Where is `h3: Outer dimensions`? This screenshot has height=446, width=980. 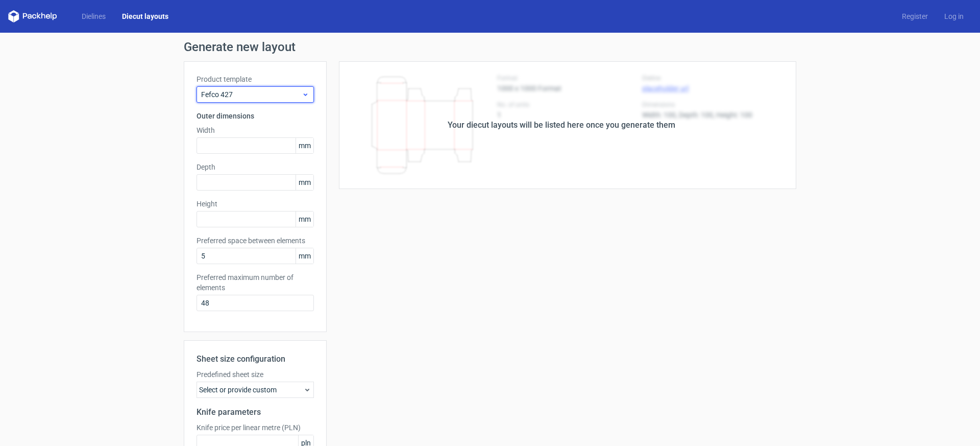
h3: Outer dimensions is located at coordinates (256, 116).